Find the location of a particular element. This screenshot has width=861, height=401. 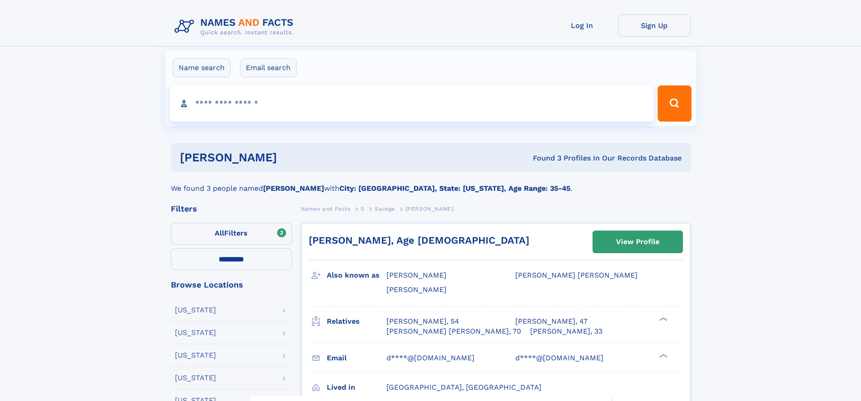

div: We found 3 people named with . is located at coordinates (431, 183).